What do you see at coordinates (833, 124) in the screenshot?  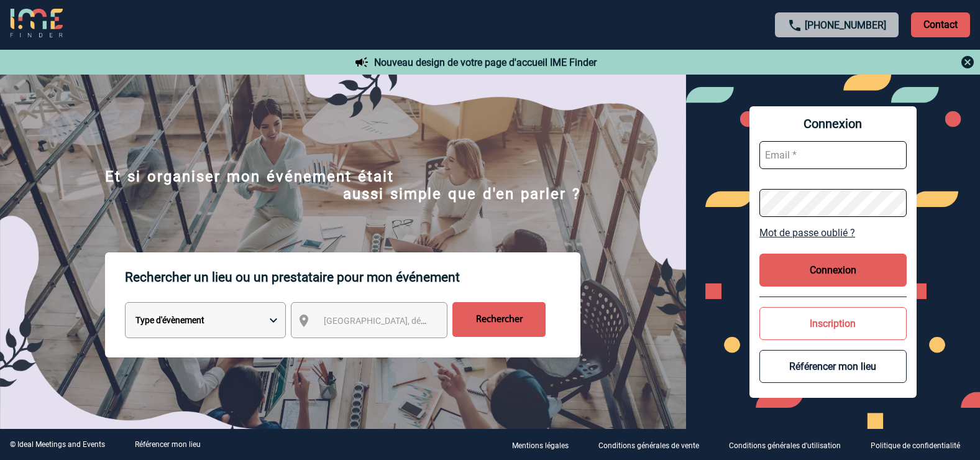 I see `span: Connexion` at bounding box center [833, 124].